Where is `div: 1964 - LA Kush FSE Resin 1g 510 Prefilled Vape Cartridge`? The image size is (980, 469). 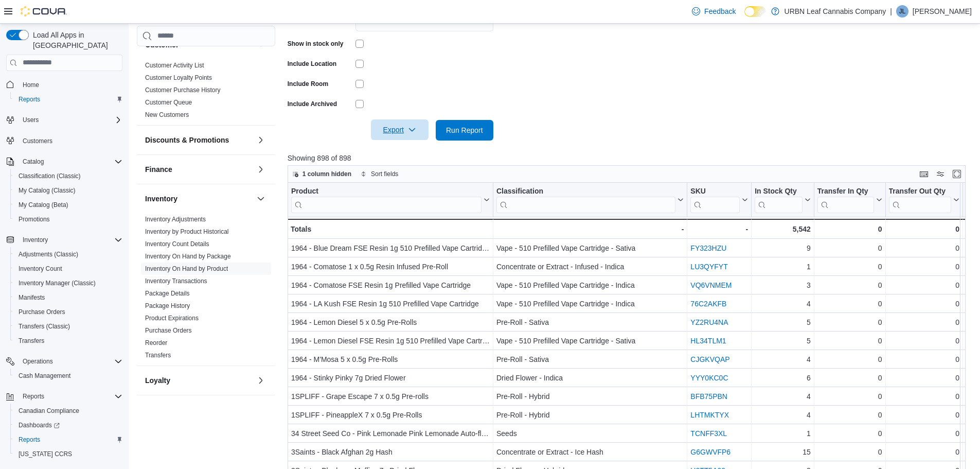
div: 1964 - LA Kush FSE Resin 1g 510 Prefilled Vape Cartridge is located at coordinates (391, 304).